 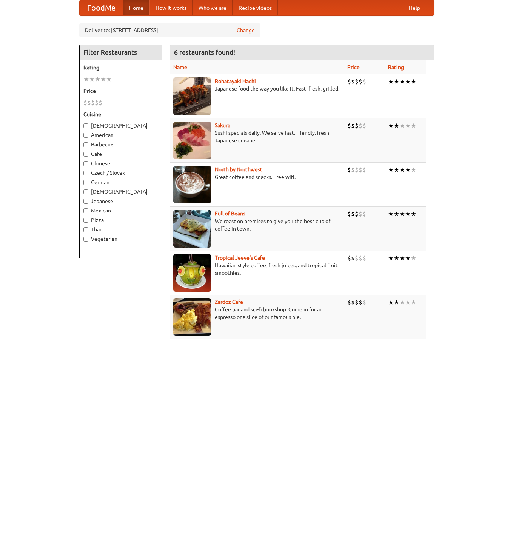 I want to click on p: Japanese food the way you like it. Fast, fresh, grilled., so click(x=257, y=89).